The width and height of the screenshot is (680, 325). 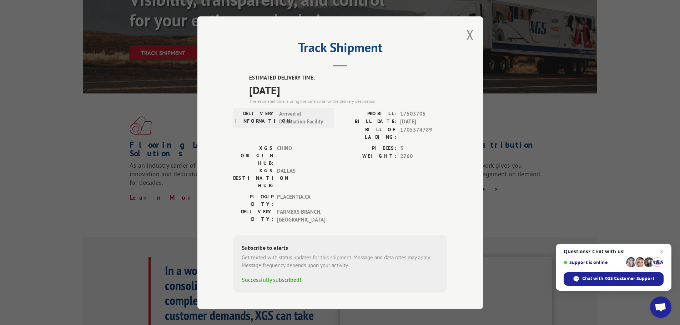 What do you see at coordinates (340, 49) in the screenshot?
I see `h2: Track Shipment` at bounding box center [340, 49].